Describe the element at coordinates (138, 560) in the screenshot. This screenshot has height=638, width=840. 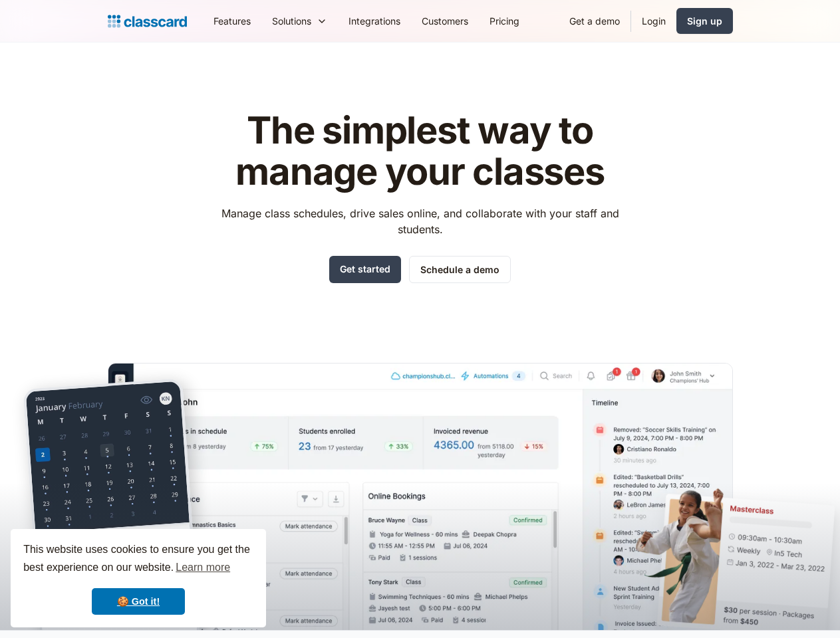
I see `span: This website uses cookies to ensure you get the best experience on our website.` at that location.